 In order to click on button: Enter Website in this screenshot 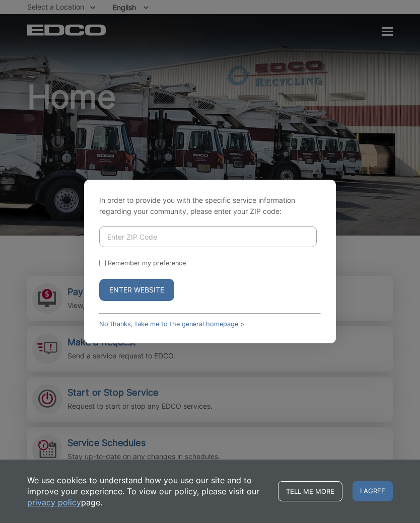, I will do `click(136, 290)`.